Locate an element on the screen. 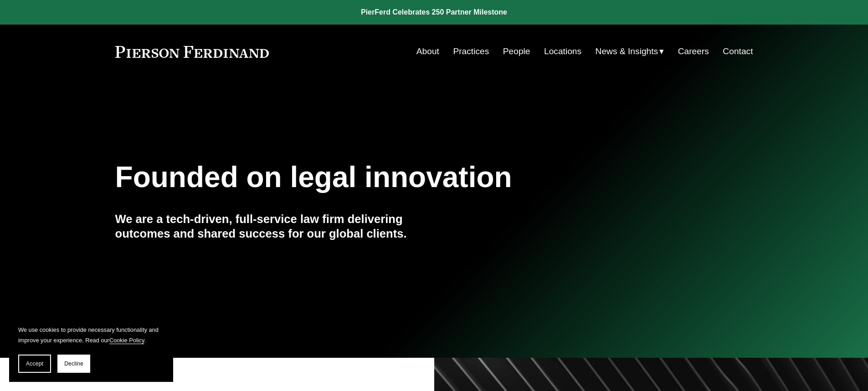 This screenshot has width=868, height=391. h1: Founded on legal innovation is located at coordinates (381, 177).